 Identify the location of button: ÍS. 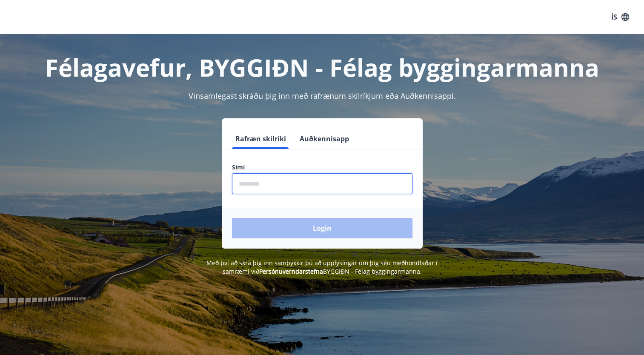
(621, 17).